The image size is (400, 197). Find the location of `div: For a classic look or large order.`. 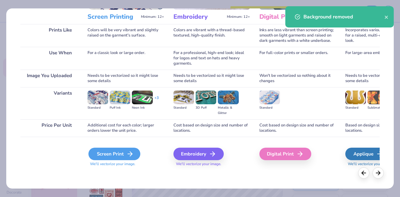

div: For a classic look or large order. is located at coordinates (126, 58).